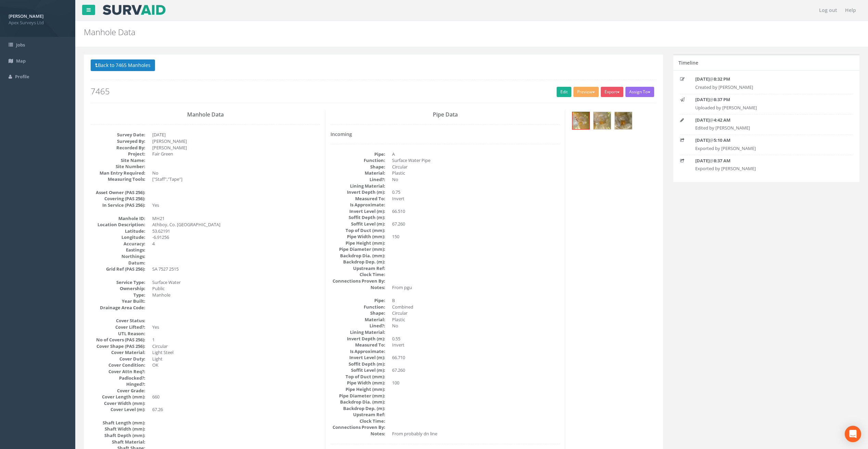 This screenshot has width=868, height=449. I want to click on dt: Cover Lifted?:, so click(118, 328).